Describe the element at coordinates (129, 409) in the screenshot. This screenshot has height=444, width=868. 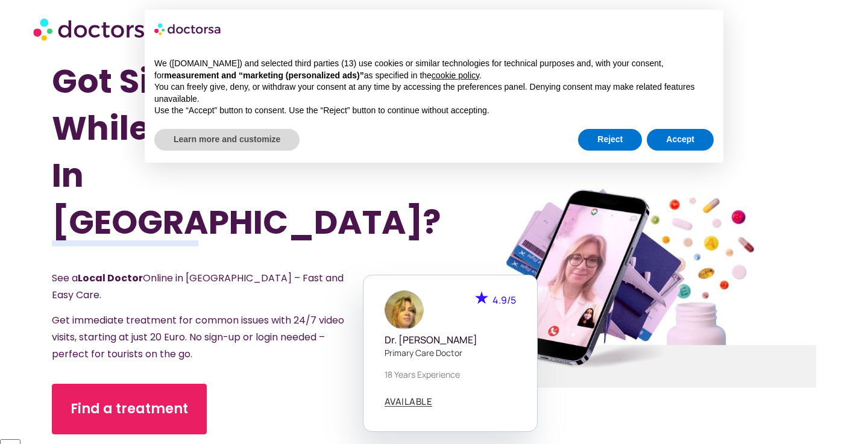
I see `a: Find a treatment` at that location.